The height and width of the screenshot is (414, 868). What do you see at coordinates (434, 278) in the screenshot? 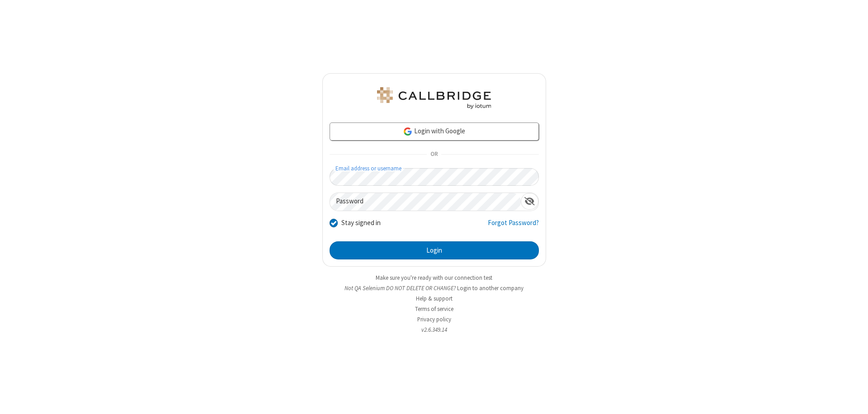
I see `a: Make sure you're ready with our connection test` at bounding box center [434, 278].